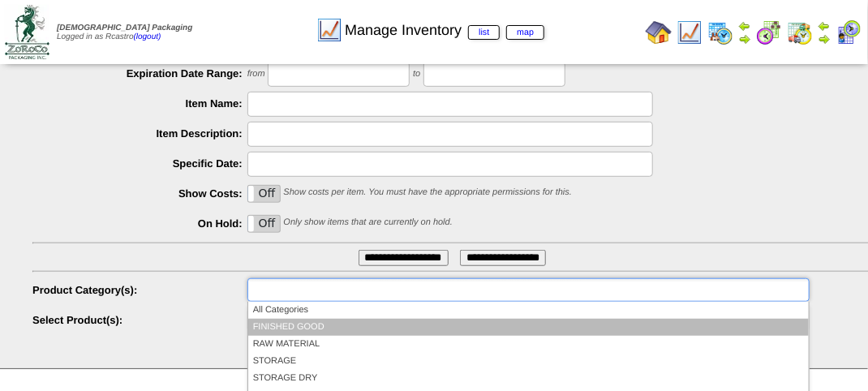  What do you see at coordinates (848, 32) in the screenshot?
I see `img: calendarcustomer.gif` at bounding box center [848, 32].